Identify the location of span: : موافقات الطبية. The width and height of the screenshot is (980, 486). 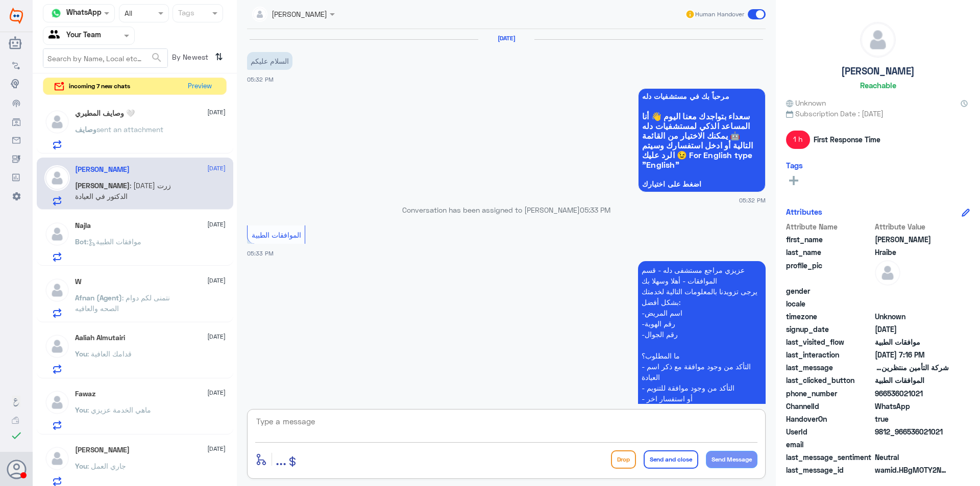
(114, 242).